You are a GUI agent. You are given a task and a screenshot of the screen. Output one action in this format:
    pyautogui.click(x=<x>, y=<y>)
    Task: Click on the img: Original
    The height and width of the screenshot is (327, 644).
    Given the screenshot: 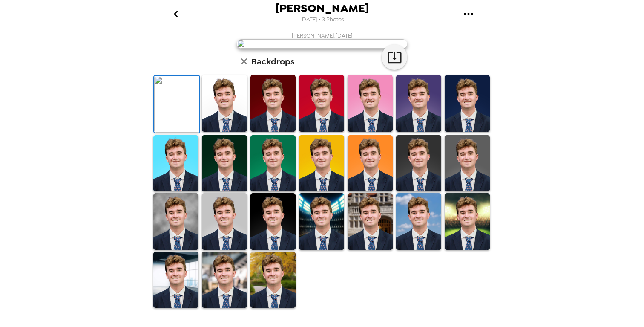 What is the action you would take?
    pyautogui.click(x=177, y=104)
    